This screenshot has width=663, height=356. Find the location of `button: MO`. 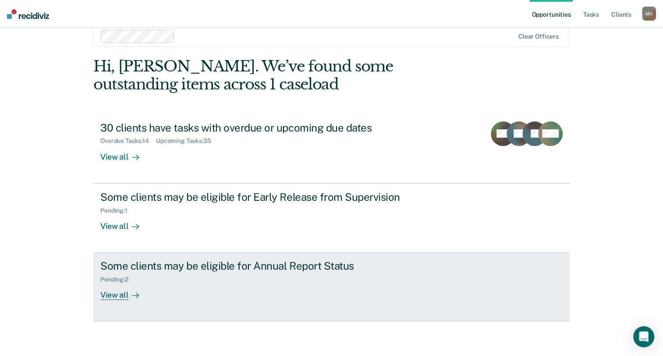

button: MO is located at coordinates (648, 14).